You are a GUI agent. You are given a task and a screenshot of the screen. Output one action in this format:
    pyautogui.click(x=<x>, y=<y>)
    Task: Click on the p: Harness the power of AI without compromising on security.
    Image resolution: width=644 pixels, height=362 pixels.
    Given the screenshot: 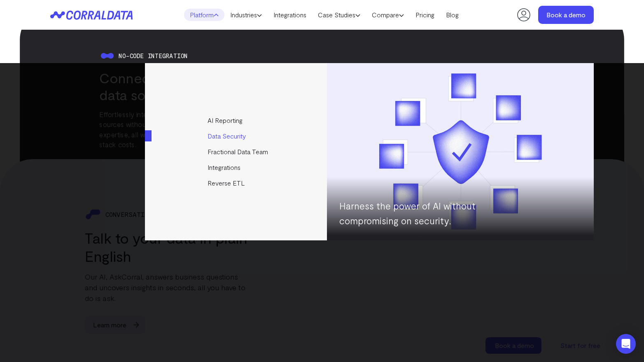 What is the action you would take?
    pyautogui.click(x=432, y=213)
    